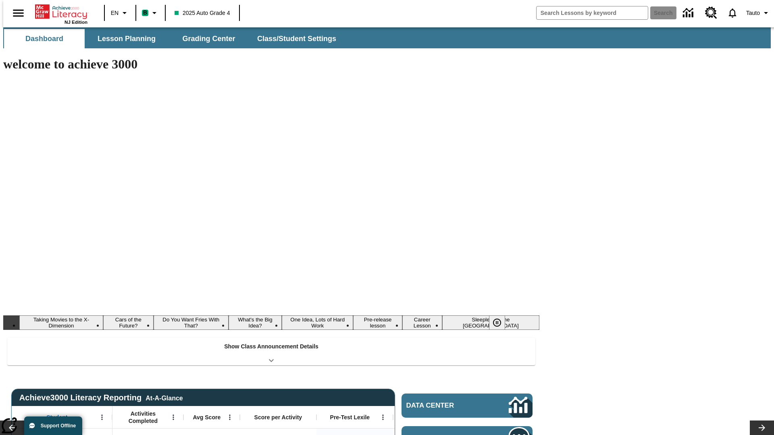 The width and height of the screenshot is (774, 435). What do you see at coordinates (61, 14) in the screenshot?
I see `div: Home` at bounding box center [61, 14].